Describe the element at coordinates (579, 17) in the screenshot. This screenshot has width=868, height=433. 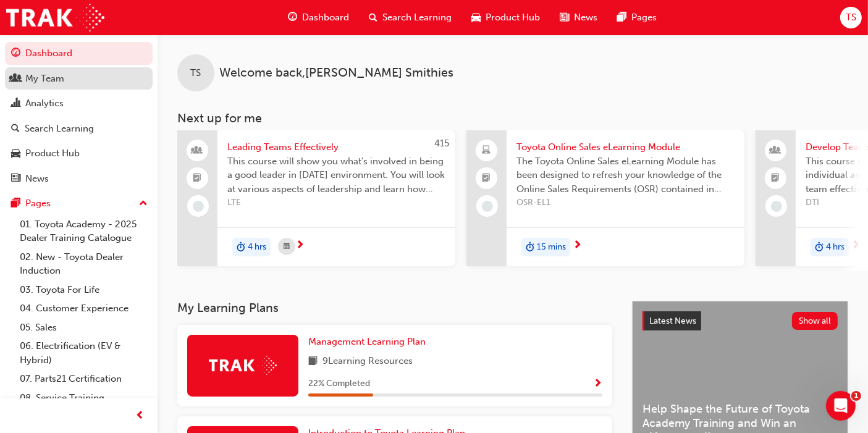
I see `a: news-iconNews` at that location.